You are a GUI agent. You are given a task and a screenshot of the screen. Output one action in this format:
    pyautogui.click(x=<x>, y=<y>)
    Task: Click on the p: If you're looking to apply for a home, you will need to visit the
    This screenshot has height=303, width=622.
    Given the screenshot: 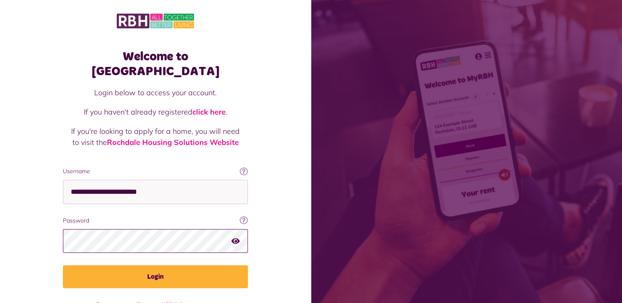 What is the action you would take?
    pyautogui.click(x=155, y=137)
    